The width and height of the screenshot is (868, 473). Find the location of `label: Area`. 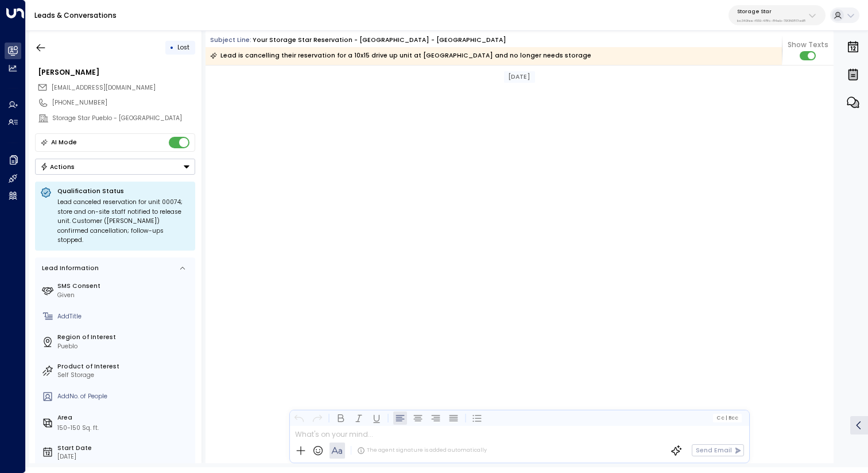

label: Area is located at coordinates (124, 418).